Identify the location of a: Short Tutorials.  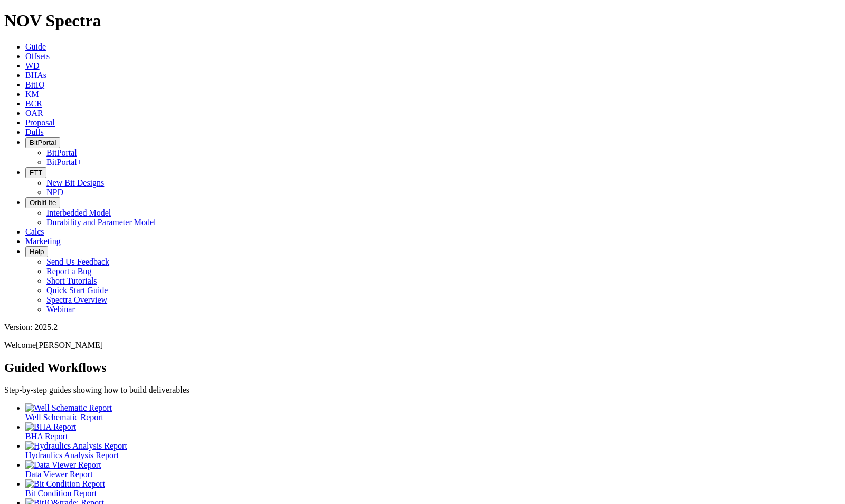
(71, 280).